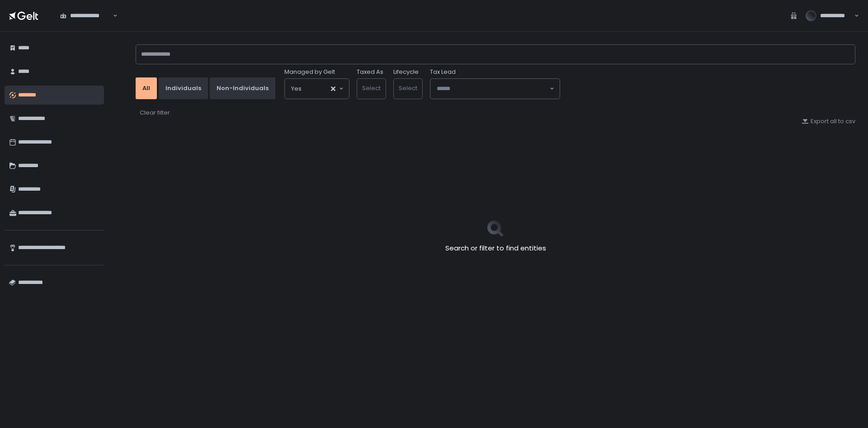 This screenshot has width=868, height=428. What do you see at coordinates (155, 113) in the screenshot?
I see `button: Clear filter` at bounding box center [155, 113].